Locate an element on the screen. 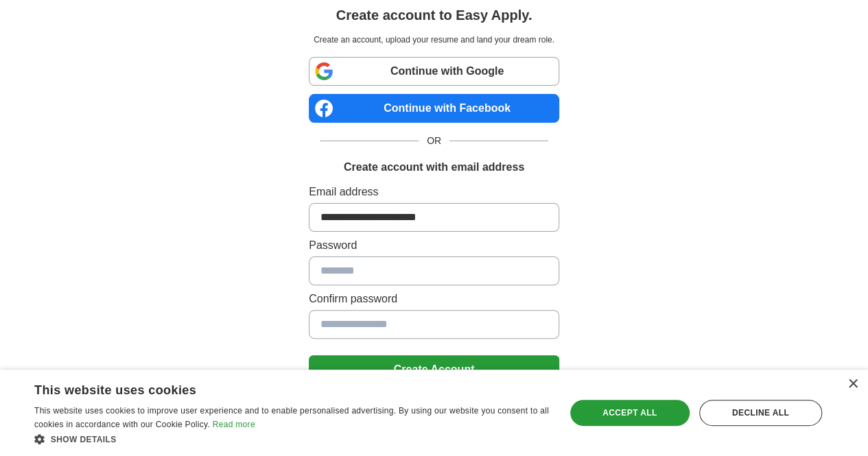 Image resolution: width=868 pixels, height=456 pixels. label: Password is located at coordinates (433, 245).